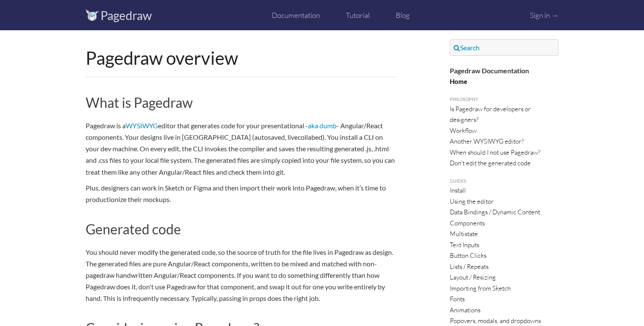 The height and width of the screenshot is (326, 644). Describe the element at coordinates (458, 190) in the screenshot. I see `a: Install` at that location.